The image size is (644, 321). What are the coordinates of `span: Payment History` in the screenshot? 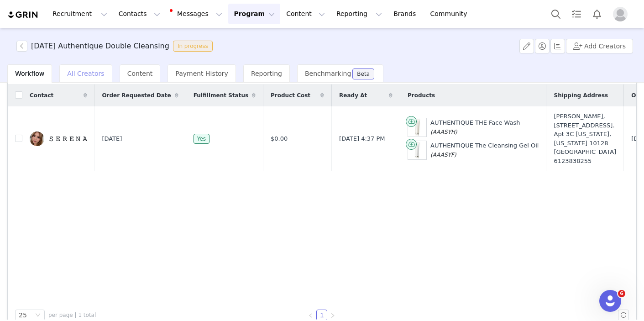 It's located at (202, 74).